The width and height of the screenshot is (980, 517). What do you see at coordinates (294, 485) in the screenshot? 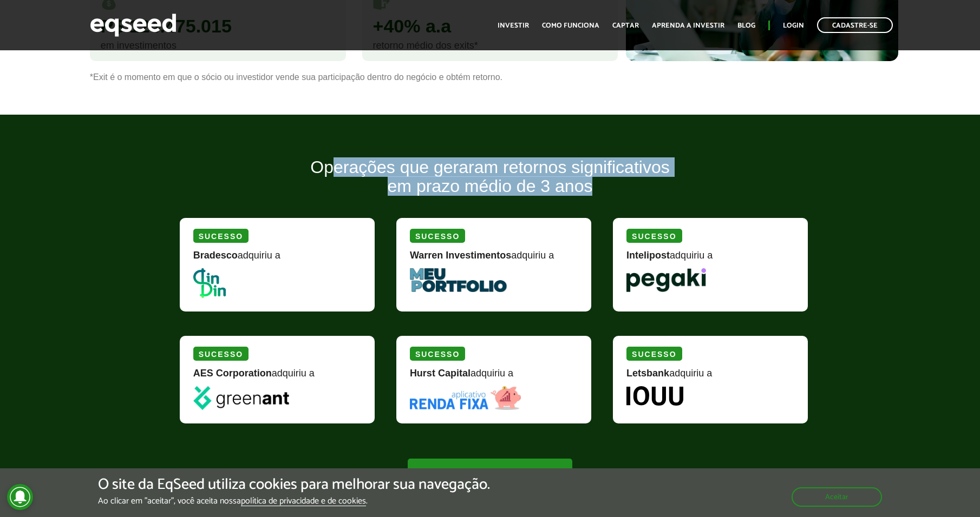
I see `h5: O site da EqSeed utiliza cookies para melhorar sua navegação.` at bounding box center [294, 485].